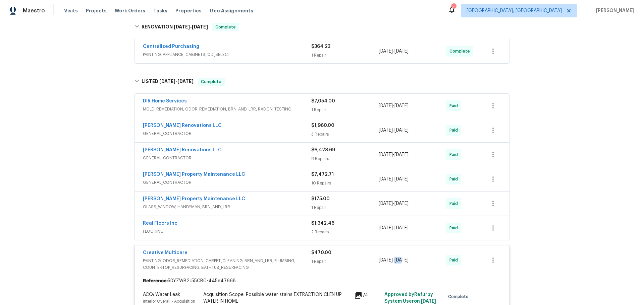  What do you see at coordinates (34, 11) in the screenshot?
I see `span: Maestro` at bounding box center [34, 11].